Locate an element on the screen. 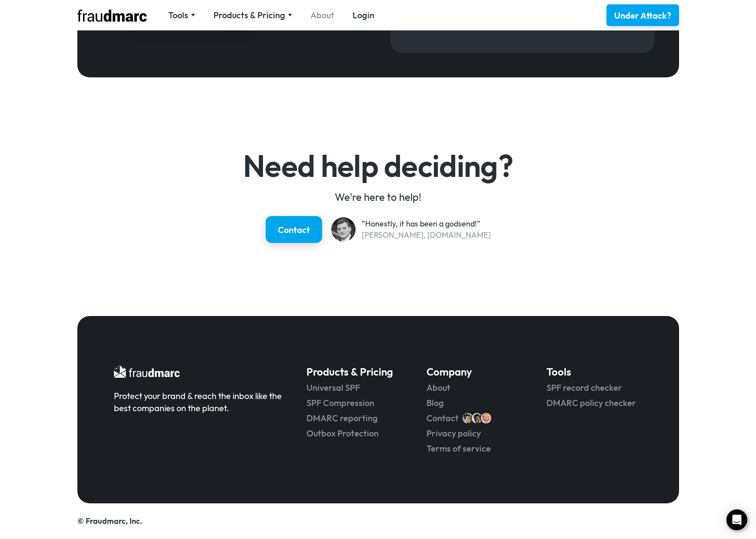 The width and height of the screenshot is (756, 539). div: Contact is located at coordinates (294, 230).